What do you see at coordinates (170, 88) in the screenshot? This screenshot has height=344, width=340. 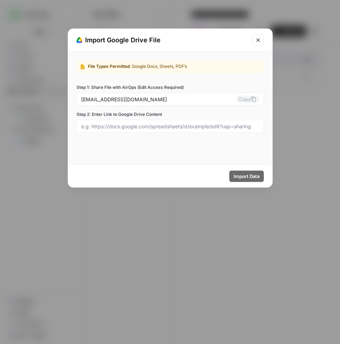 I see `label: Step 1: Share File with AirOps (Edit Access Required)` at bounding box center [170, 88].